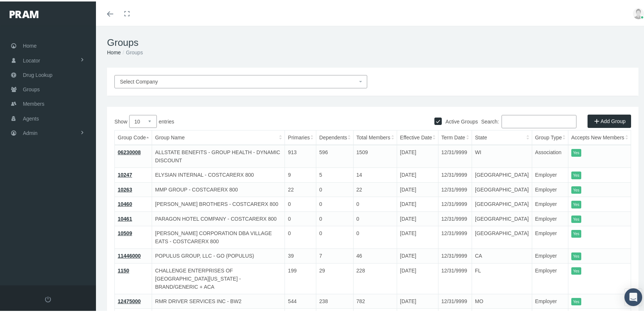  What do you see at coordinates (244, 120) in the screenshot?
I see `label: Show entries` at bounding box center [244, 120].